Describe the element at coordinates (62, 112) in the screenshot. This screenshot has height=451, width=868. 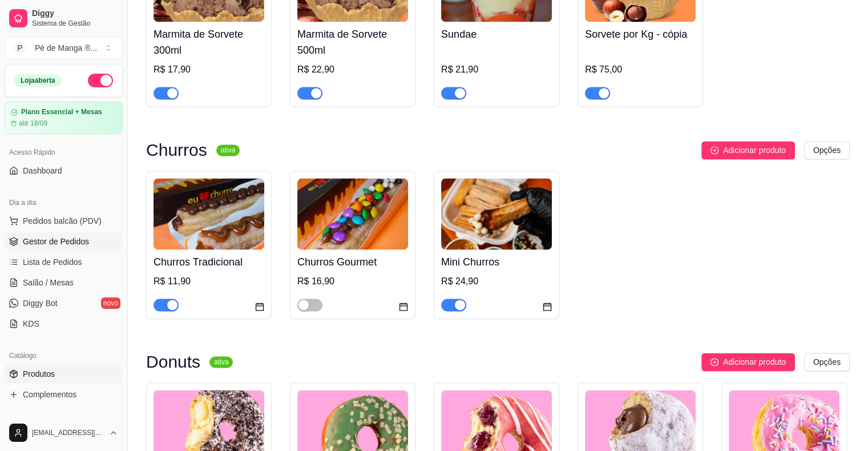
I see `article: Plano Essencial + Mesas` at that location.